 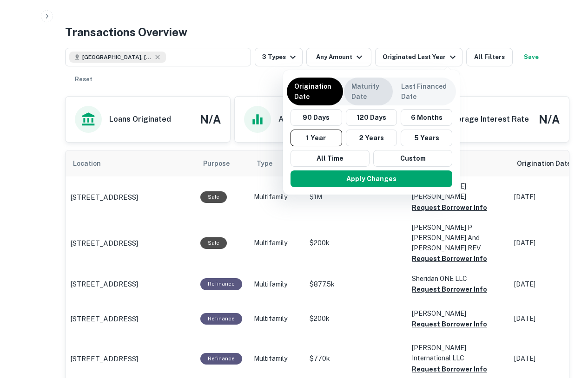 What do you see at coordinates (426, 138) in the screenshot?
I see `button: 5 Years` at bounding box center [426, 138].